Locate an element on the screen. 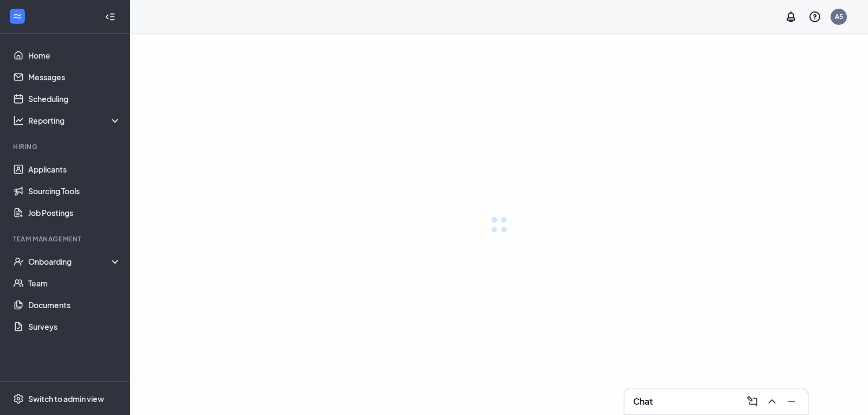 Image resolution: width=868 pixels, height=415 pixels. svg: Minimize is located at coordinates (792, 402).